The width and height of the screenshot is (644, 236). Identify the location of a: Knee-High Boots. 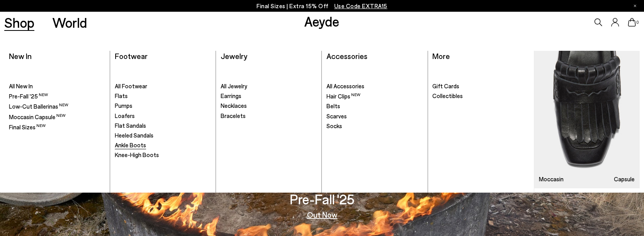
(163, 155).